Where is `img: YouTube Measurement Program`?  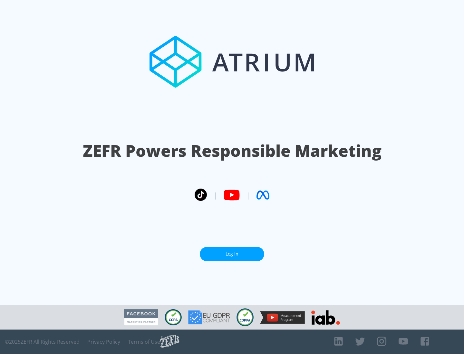
img: YouTube Measurement Program is located at coordinates (282, 318).